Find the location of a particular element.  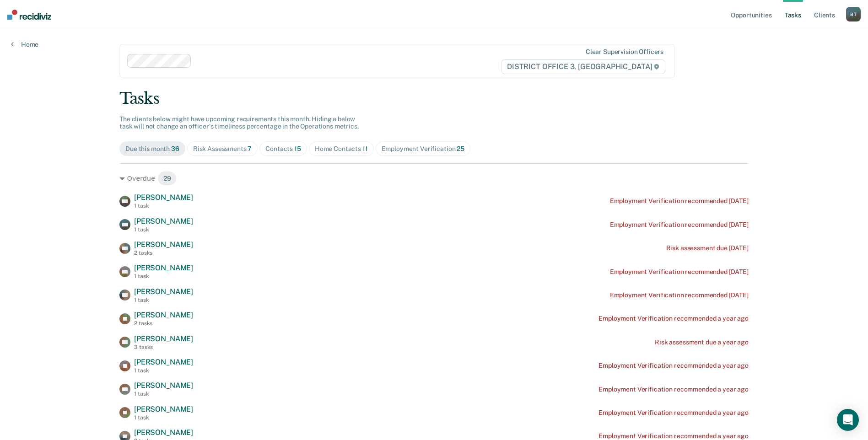

div: Risk assessment due a year ago is located at coordinates (701, 342).